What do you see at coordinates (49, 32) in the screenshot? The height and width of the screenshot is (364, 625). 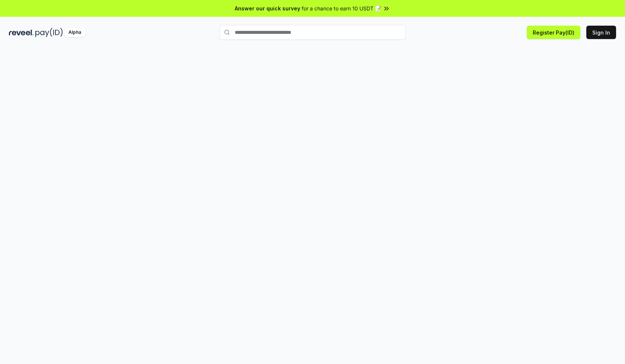 I see `img: pay_id` at bounding box center [49, 32].